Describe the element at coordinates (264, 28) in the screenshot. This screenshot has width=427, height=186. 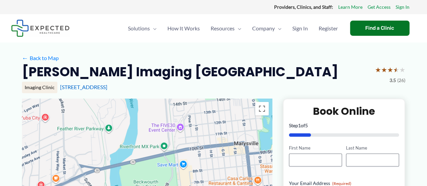
I see `span: Company` at that location.